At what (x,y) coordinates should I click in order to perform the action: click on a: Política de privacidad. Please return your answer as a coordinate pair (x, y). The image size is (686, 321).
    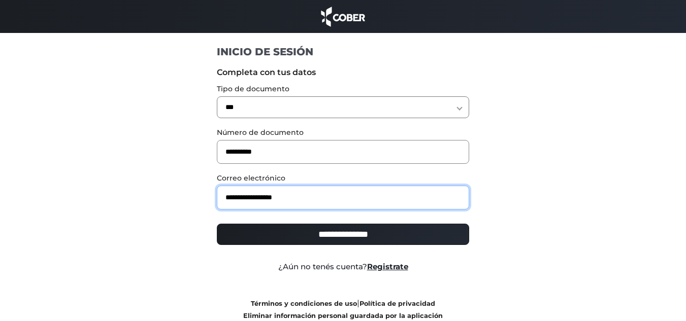
    Looking at the image, I should click on (397, 303).